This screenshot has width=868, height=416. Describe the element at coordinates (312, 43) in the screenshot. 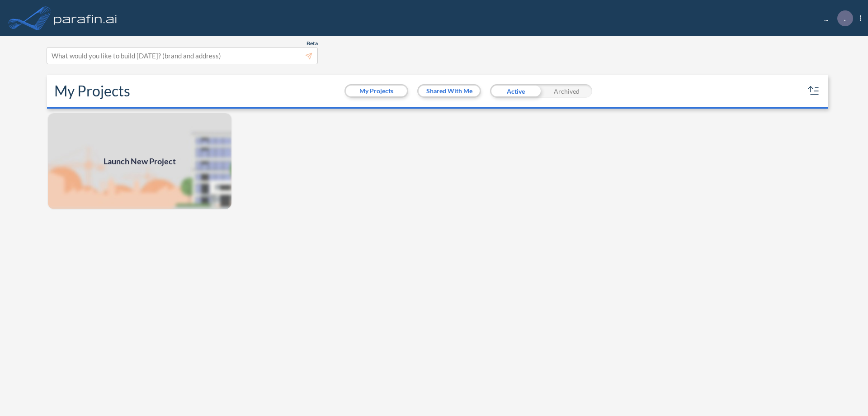

I see `span: Beta` at that location.